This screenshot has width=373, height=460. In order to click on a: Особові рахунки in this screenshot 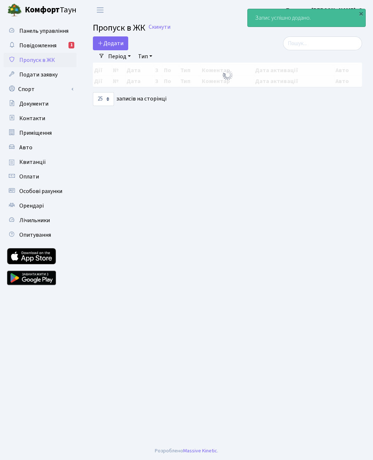, I will do `click(40, 191)`.